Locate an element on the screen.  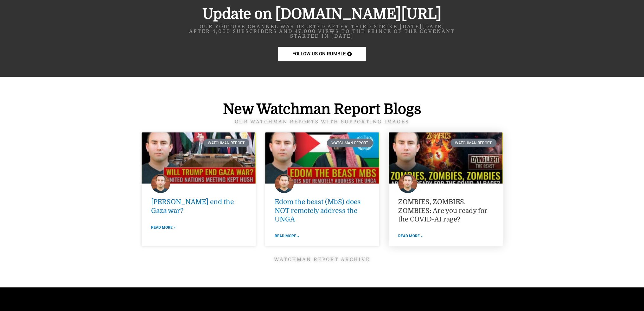
a: FOLLOW US ON RUMBLE is located at coordinates (322, 53).